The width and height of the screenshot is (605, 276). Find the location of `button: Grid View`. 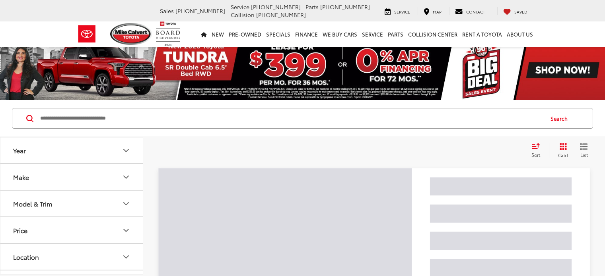

button: Grid View is located at coordinates (561, 151).